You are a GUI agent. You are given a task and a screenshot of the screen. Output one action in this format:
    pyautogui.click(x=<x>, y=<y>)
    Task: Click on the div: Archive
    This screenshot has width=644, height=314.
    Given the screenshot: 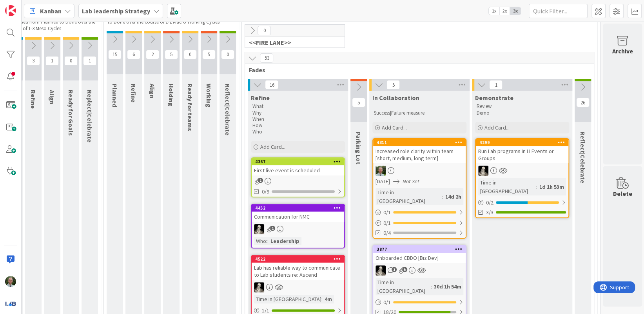 What is the action you would take?
    pyautogui.click(x=622, y=51)
    